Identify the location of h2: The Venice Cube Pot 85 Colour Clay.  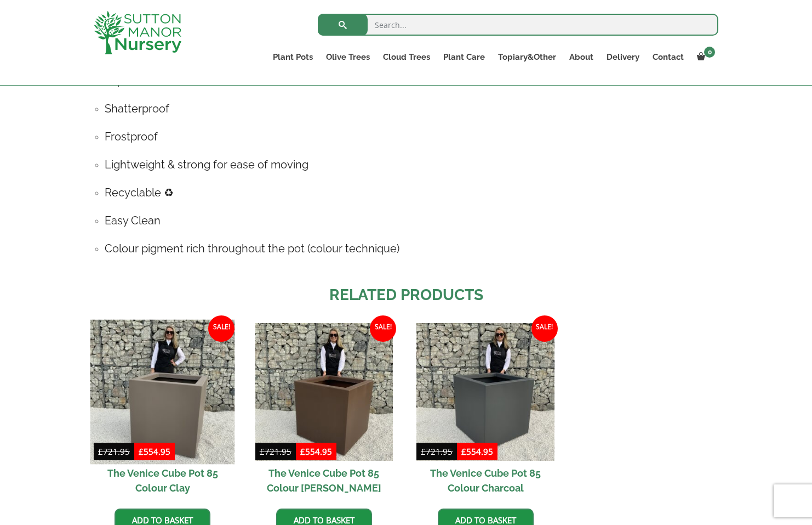
(163, 480).